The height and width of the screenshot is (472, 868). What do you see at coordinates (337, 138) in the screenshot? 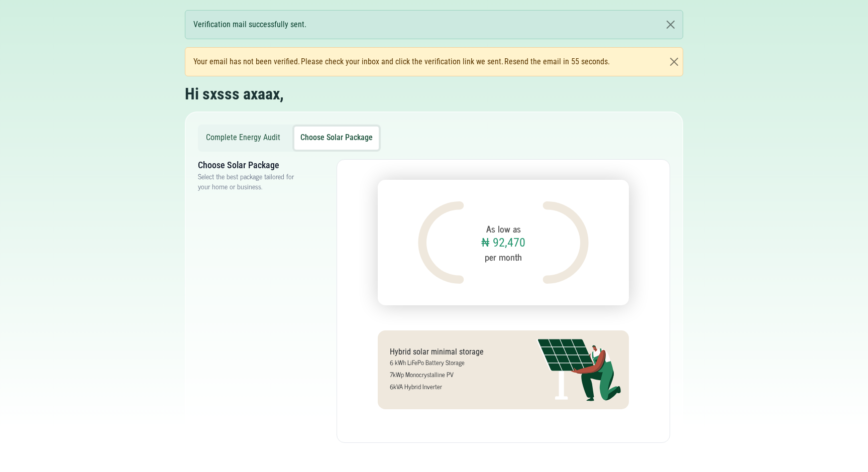
I see `button: Choose Solar Package` at bounding box center [337, 138].